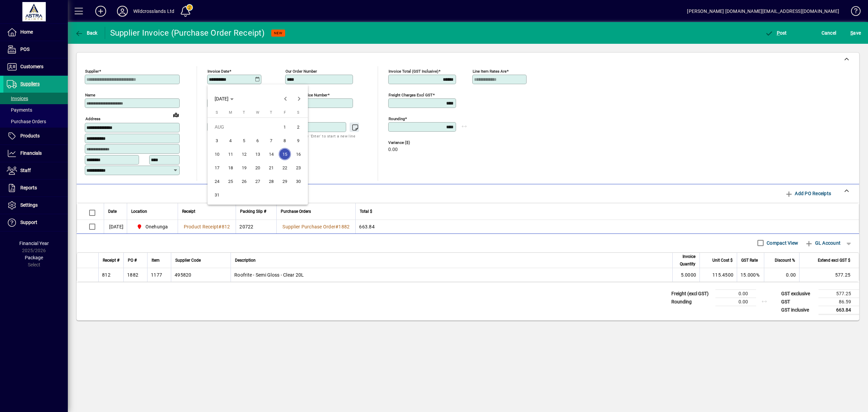  Describe the element at coordinates (231, 154) in the screenshot. I see `span: 11` at that location.